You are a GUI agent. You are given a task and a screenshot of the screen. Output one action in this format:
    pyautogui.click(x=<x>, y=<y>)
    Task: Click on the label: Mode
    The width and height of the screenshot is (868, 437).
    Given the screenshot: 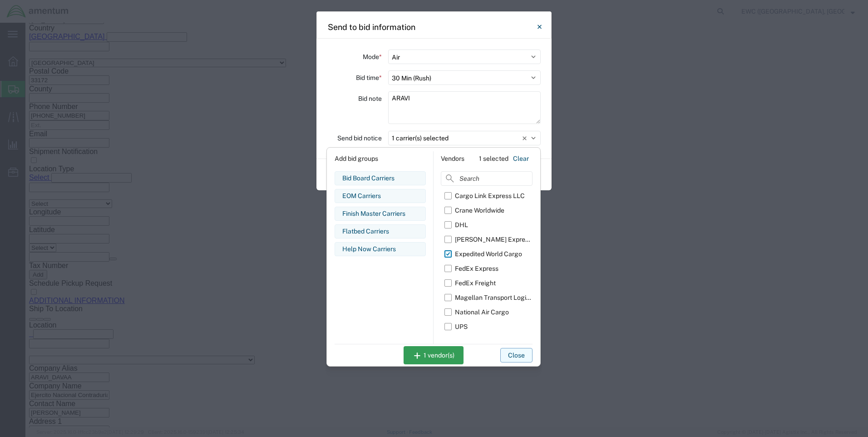 What is the action you would take?
    pyautogui.click(x=372, y=57)
    